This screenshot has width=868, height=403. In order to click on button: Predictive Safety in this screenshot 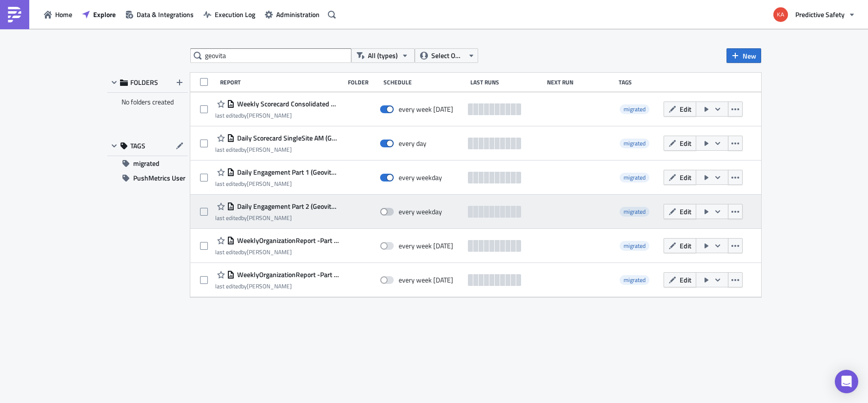, I will do `click(814, 15)`.